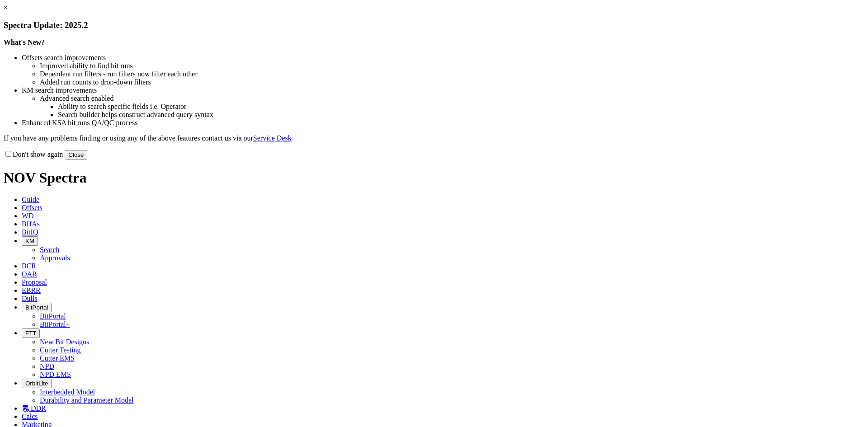 The height and width of the screenshot is (427, 868). What do you see at coordinates (33, 154) in the screenshot?
I see `label: Don't show again` at bounding box center [33, 154].